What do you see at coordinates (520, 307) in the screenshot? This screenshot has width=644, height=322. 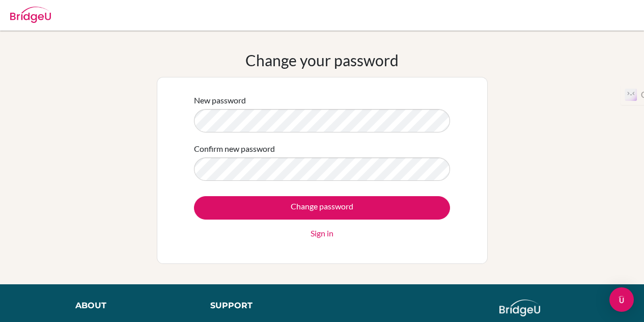 I see `img: logo_white@2x-f4f0deed5e89b7ecb1c2cc34c3e3d731f90f0f143d5ea2071677605dd97b5244.png` at bounding box center [520, 307].